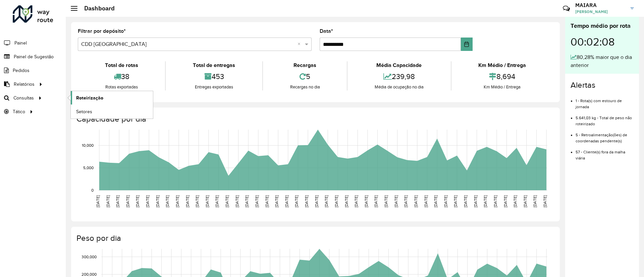 The image size is (644, 277). I want to click on h3: MAIARA, so click(601, 5).